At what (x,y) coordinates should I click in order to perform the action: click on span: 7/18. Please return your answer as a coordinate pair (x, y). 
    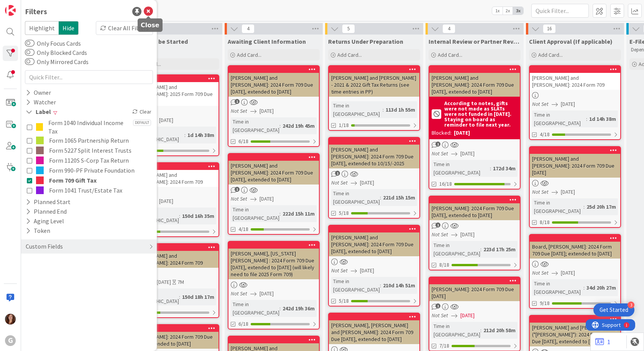
    Looking at the image, I should click on (445, 346).